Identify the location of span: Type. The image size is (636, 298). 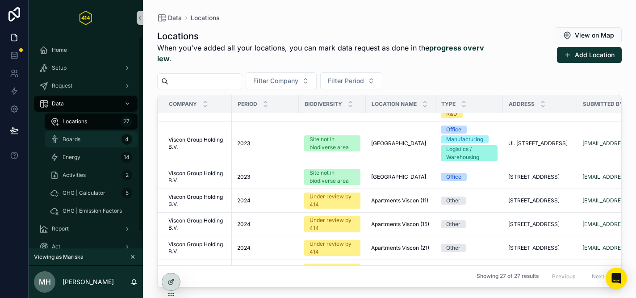
(448, 104).